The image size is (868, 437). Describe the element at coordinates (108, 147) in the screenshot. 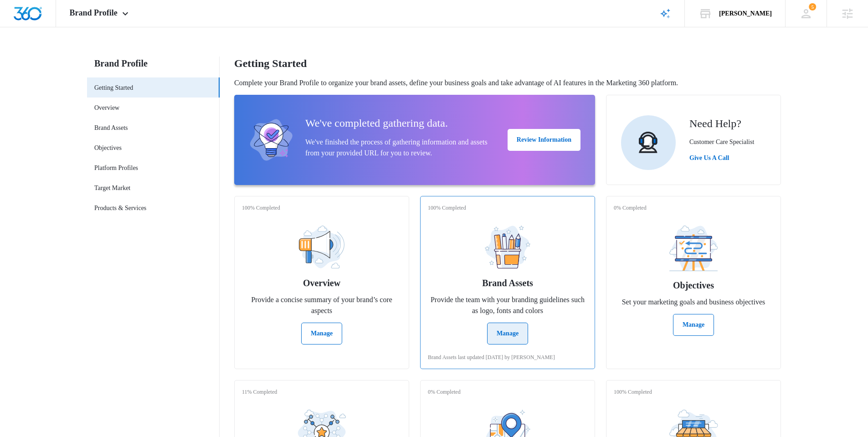

I see `a: Objectives` at that location.